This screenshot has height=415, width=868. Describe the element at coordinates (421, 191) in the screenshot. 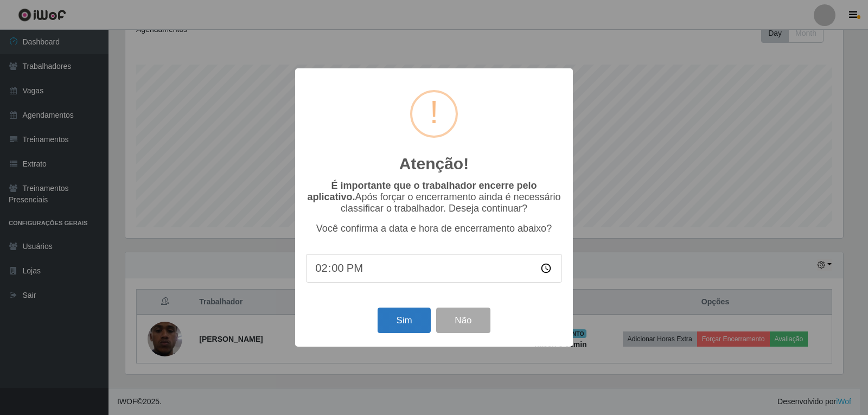

I see `b: É importante que o trabalhador encerre pelo aplicativo.` at that location.